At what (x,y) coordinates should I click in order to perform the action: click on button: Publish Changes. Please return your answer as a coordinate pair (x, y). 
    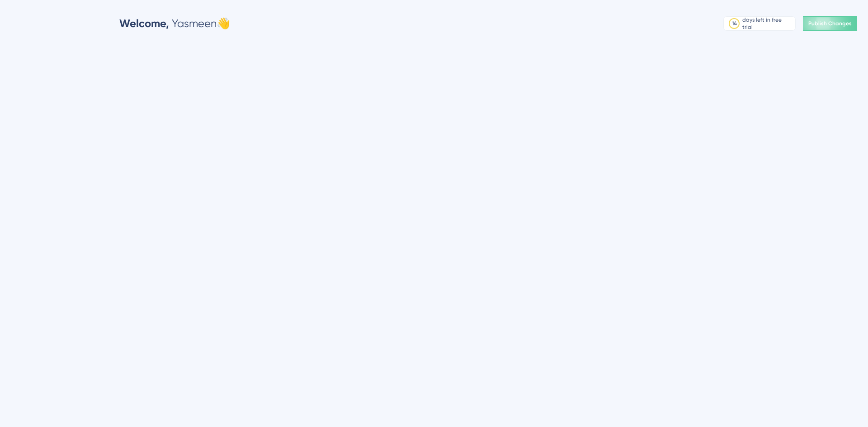
    Looking at the image, I should click on (830, 24).